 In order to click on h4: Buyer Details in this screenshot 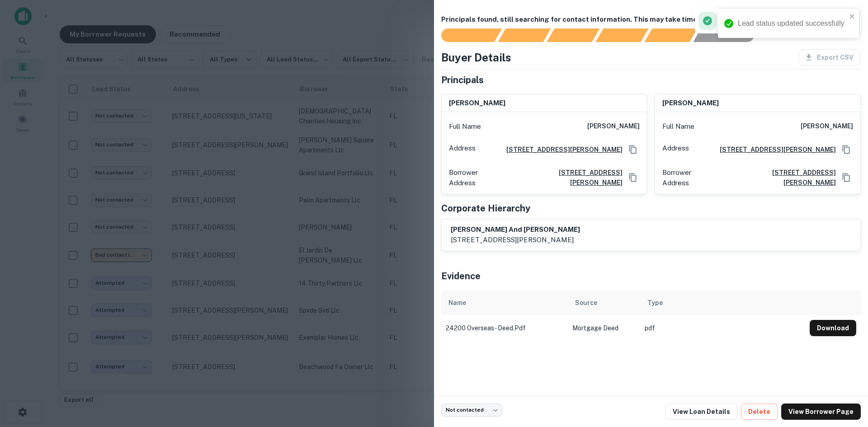, I will do `click(476, 58)`.